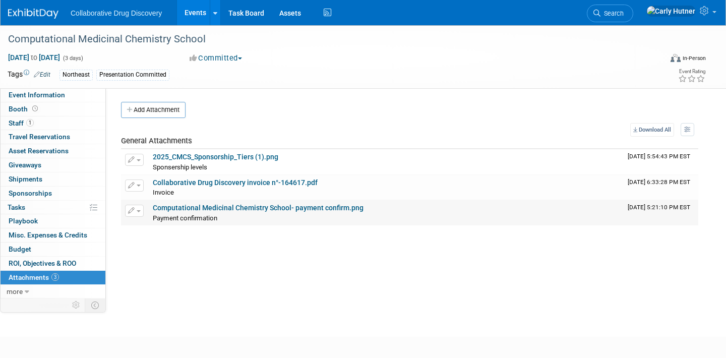 The width and height of the screenshot is (726, 358). I want to click on a: Event Information, so click(53, 95).